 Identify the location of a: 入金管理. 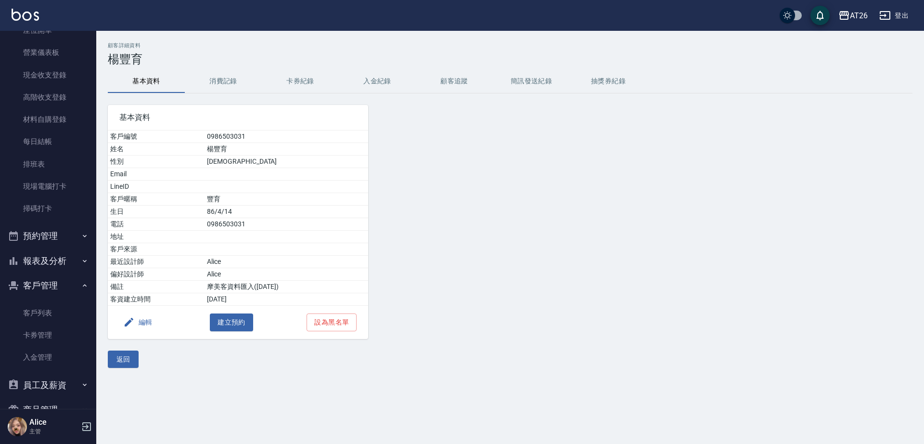
(48, 357).